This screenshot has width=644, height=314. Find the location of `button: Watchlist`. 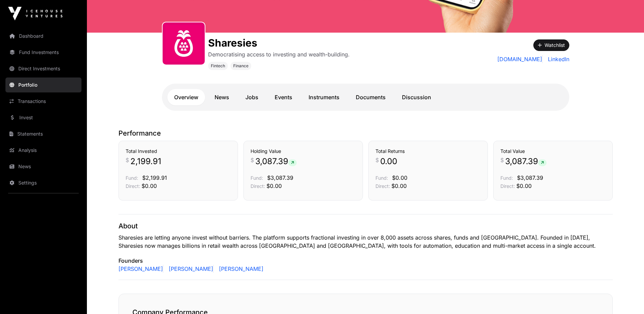

button: Watchlist is located at coordinates (551, 45).